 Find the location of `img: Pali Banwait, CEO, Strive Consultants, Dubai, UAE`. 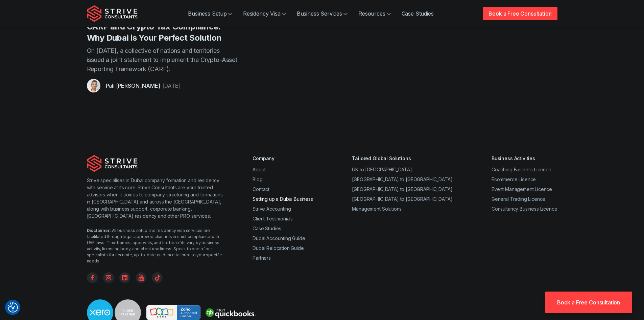

img: Pali Banwait, CEO, Strive Consultants, Dubai, UAE is located at coordinates (93, 85).